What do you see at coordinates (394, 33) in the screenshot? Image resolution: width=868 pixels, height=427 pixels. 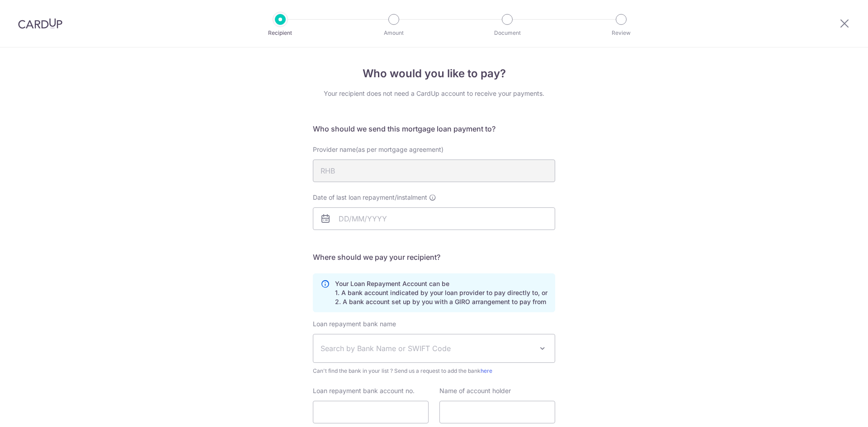 I see `p: Amount` at bounding box center [394, 33].